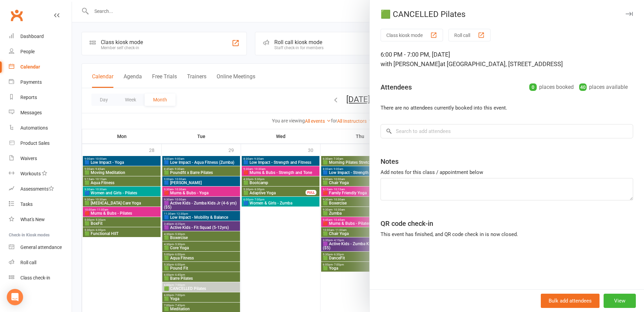 The height and width of the screenshot is (312, 644). I want to click on a: Workouts, so click(40, 174).